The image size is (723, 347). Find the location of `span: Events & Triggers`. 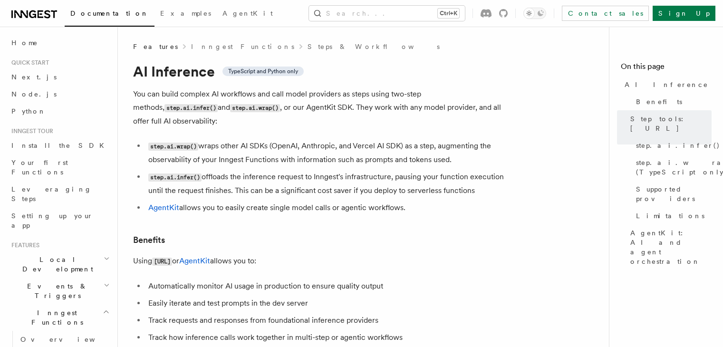

span: Events & Triggers is located at coordinates (56, 291).